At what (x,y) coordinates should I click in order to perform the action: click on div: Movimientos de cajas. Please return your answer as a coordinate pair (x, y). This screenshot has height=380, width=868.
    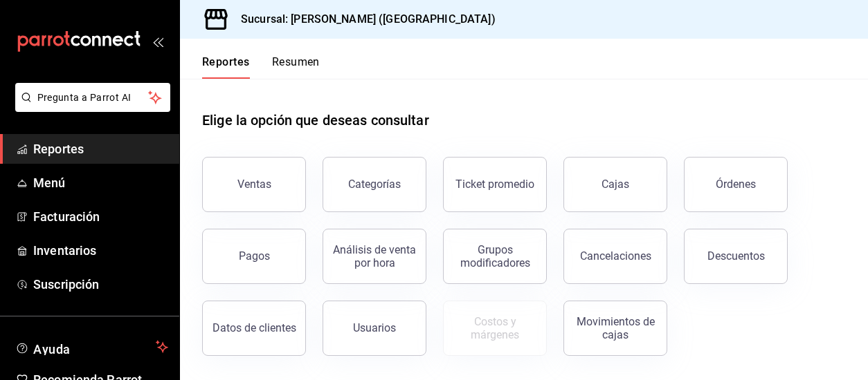
    Looking at the image, I should click on (615, 328).